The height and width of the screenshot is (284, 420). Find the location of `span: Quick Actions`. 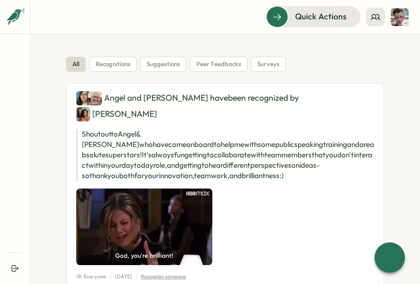

span: Quick Actions is located at coordinates (320, 17).